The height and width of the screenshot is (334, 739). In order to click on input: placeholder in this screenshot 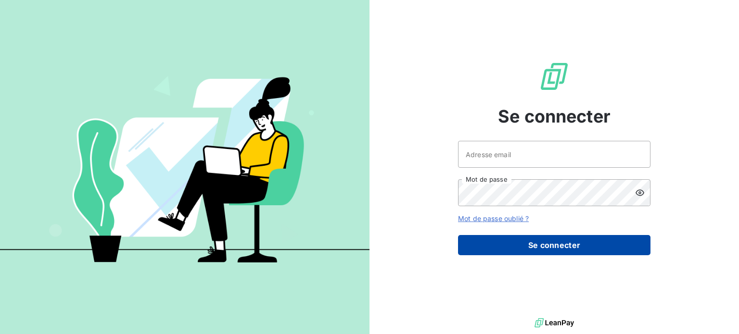, I will do `click(554, 154)`.